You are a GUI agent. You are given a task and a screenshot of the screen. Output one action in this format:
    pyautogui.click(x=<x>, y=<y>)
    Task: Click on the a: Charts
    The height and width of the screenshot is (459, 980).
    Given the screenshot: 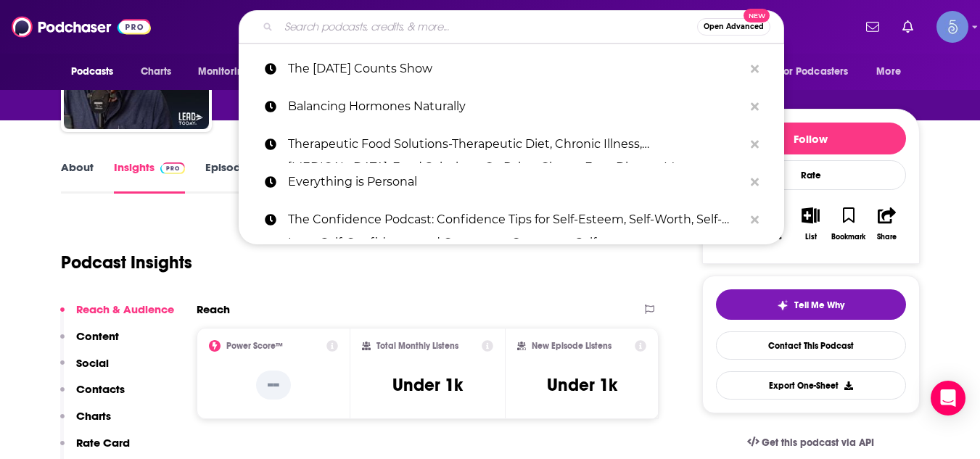 What is the action you would take?
    pyautogui.click(x=156, y=72)
    